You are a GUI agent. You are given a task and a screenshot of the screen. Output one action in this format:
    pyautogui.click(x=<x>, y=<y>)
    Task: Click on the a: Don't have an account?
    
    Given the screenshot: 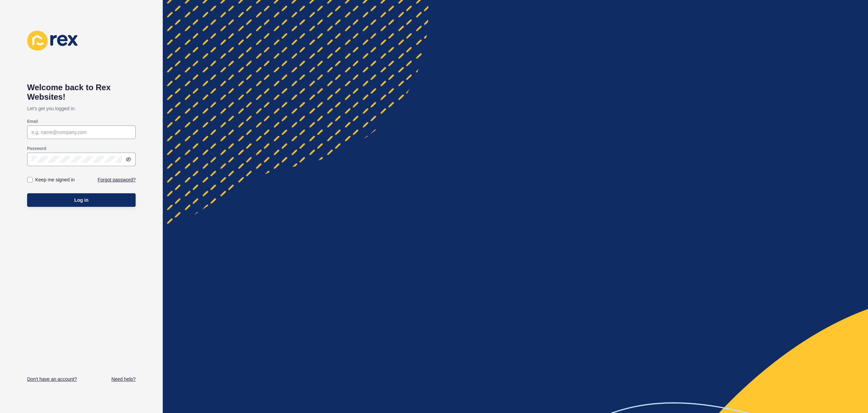 What is the action you would take?
    pyautogui.click(x=52, y=379)
    